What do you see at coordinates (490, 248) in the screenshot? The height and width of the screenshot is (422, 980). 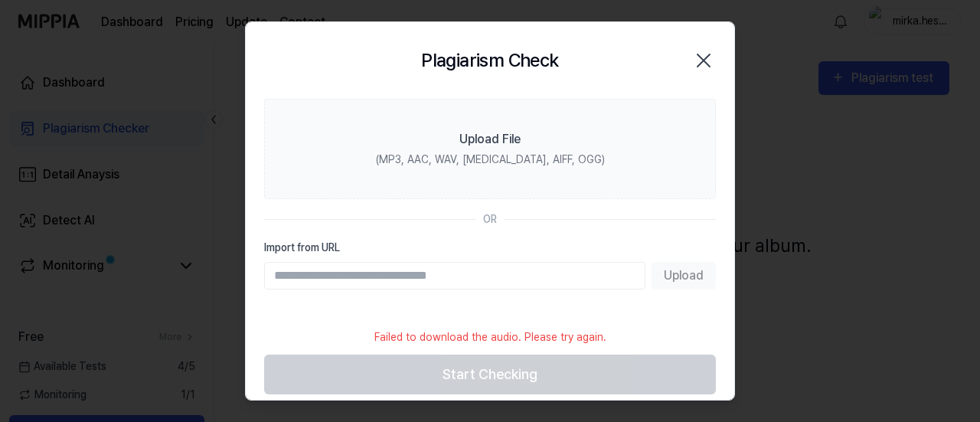 I see `label: Import from URL` at bounding box center [490, 248].